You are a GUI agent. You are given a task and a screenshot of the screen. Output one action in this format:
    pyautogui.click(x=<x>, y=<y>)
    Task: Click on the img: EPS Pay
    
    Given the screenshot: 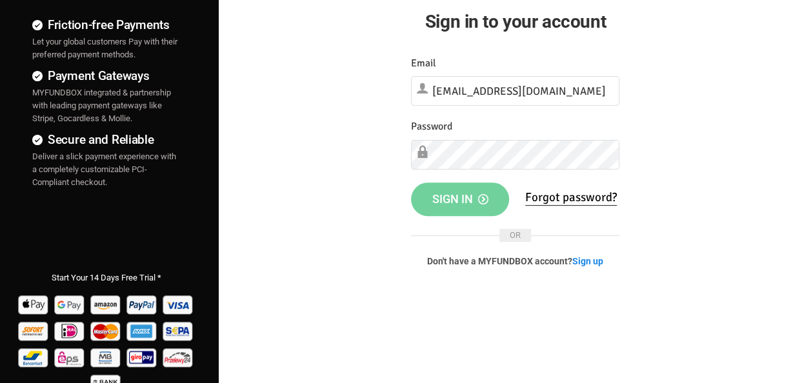 What is the action you would take?
    pyautogui.click(x=70, y=357)
    